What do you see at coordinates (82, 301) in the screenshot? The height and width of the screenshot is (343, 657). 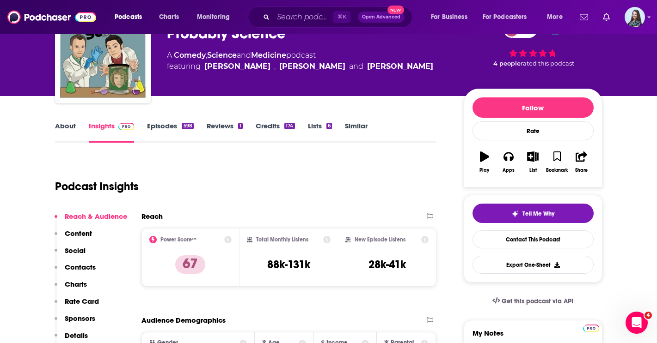 I see `p: Rate Card` at bounding box center [82, 301].